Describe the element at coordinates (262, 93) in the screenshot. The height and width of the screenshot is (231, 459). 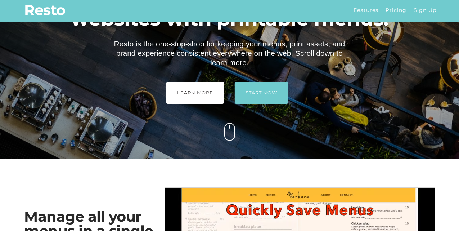
I see `a: Start Now` at that location.